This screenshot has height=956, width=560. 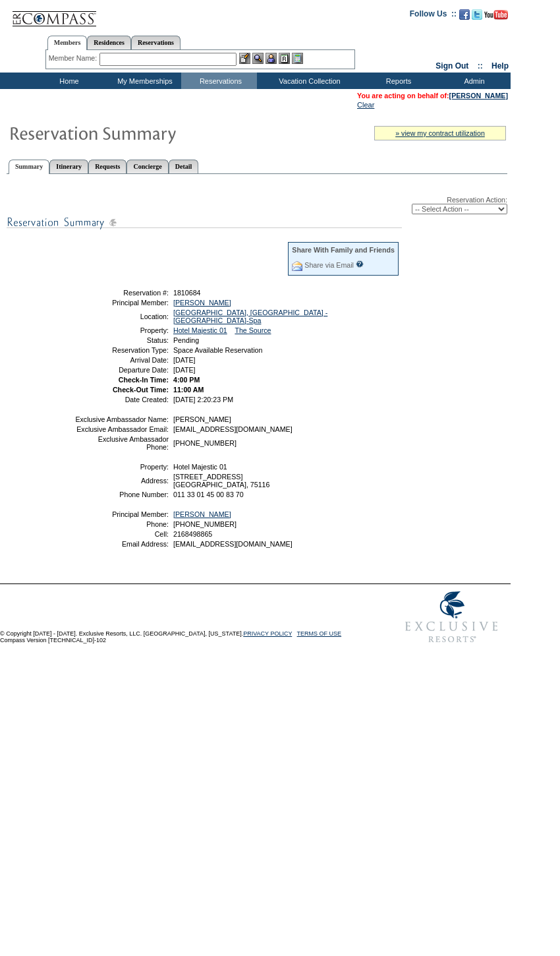 I want to click on img: subTtlResSummary.gif, so click(x=204, y=222).